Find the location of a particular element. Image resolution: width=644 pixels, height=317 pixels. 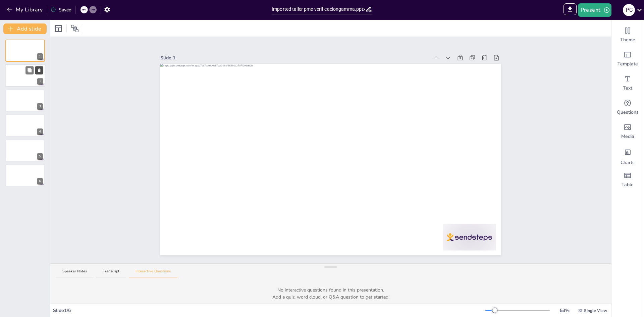

div: Saved is located at coordinates (61, 10).